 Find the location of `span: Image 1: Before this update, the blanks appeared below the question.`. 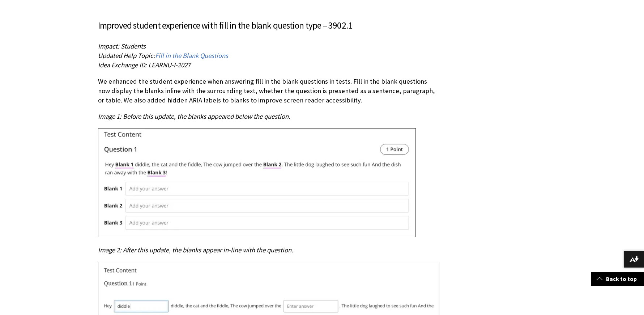

span: Image 1: Before this update, the blanks appeared below the question. is located at coordinates (194, 116).